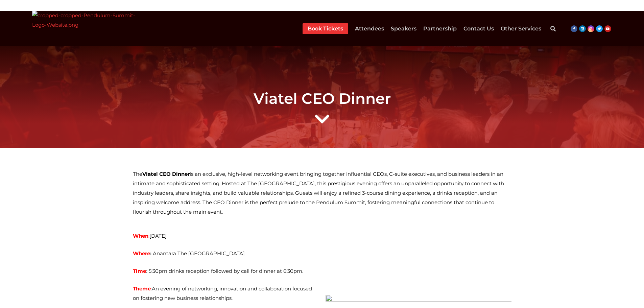 The width and height of the screenshot is (644, 308). What do you see at coordinates (422, 29) in the screenshot?
I see `nav: Menu` at bounding box center [422, 29].